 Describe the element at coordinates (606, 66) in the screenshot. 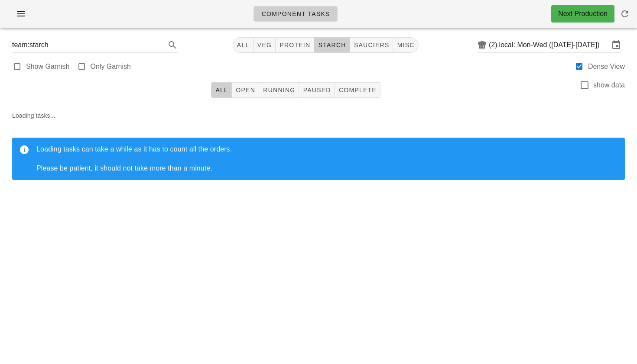

I see `label: Dense View` at that location.